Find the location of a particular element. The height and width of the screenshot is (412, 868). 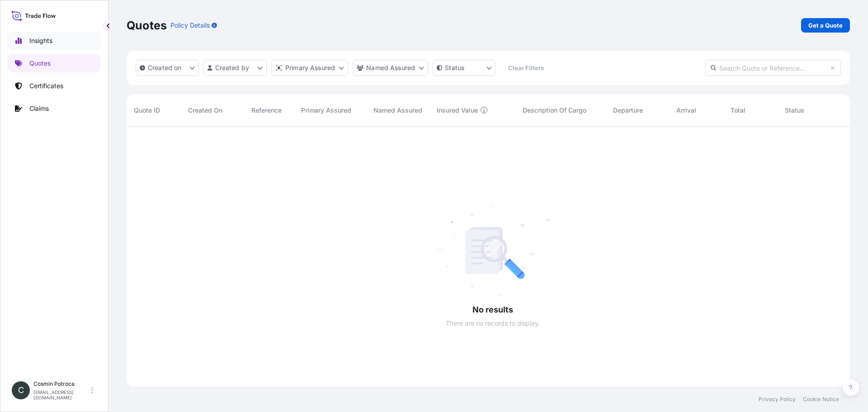

a: Privacy Policy is located at coordinates (778, 400).